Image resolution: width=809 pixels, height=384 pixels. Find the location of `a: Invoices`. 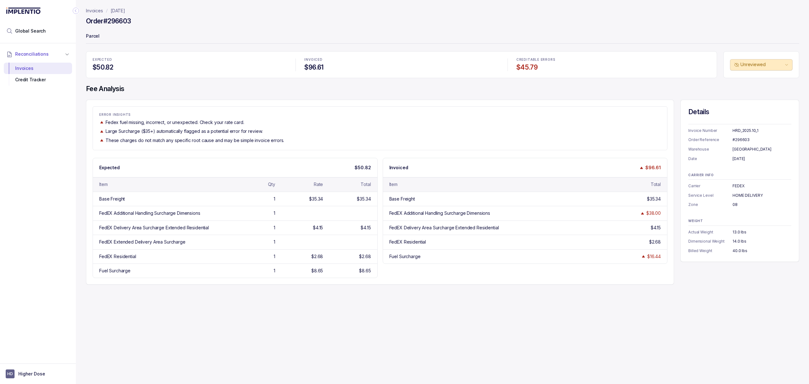

a: Invoices is located at coordinates (95, 11).